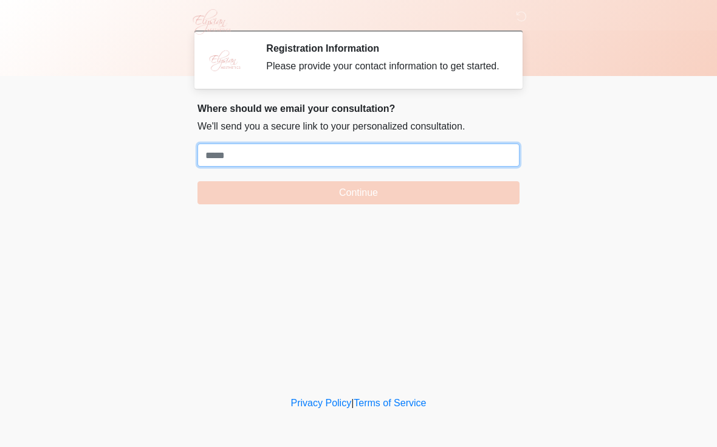 The width and height of the screenshot is (717, 447). I want to click on p: We'll send you a secure link to your personalized consultation., so click(359, 126).